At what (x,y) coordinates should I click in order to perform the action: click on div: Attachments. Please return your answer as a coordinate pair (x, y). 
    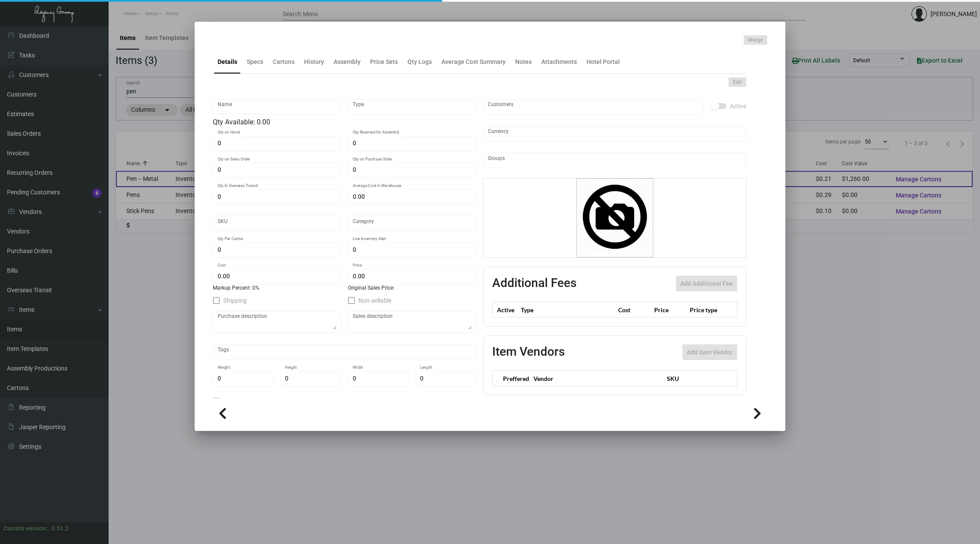
    Looking at the image, I should click on (559, 61).